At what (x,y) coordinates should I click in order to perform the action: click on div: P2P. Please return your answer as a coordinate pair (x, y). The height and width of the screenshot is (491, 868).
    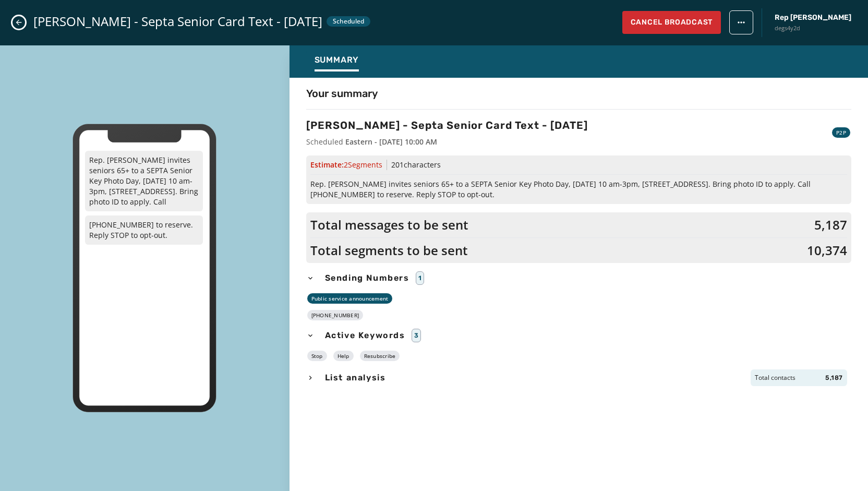
    Looking at the image, I should click on (841, 133).